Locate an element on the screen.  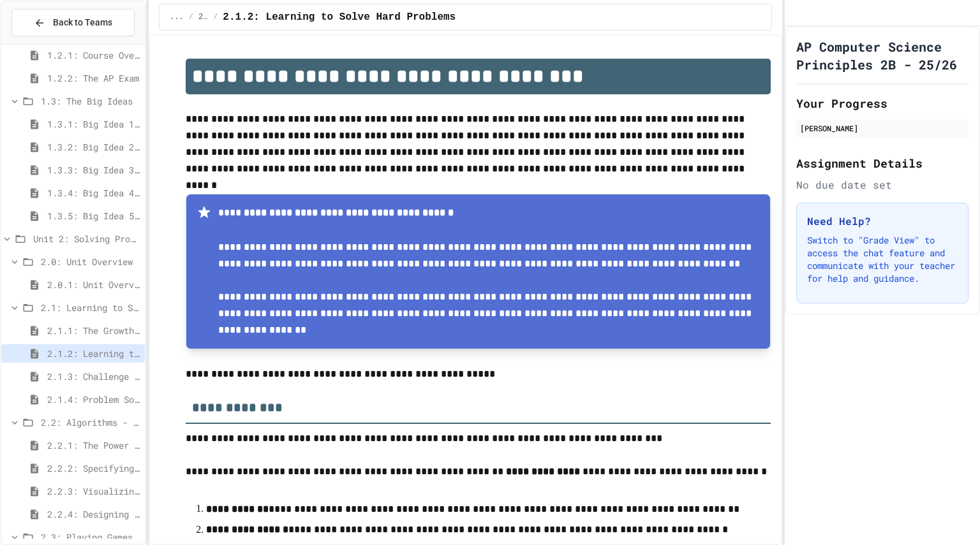
p: Switch to "Grade View" to access the chat feature and communicate with your teacher for help and ... is located at coordinates (882, 259).